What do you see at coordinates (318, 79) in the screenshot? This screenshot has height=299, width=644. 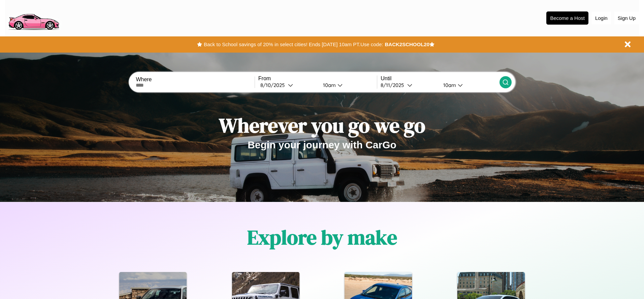 I see `label: From` at bounding box center [318, 79].